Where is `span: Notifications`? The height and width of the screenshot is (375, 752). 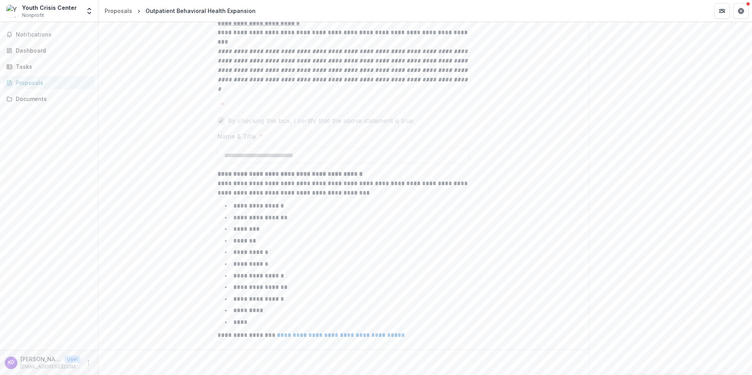 span: Notifications is located at coordinates (54, 35).